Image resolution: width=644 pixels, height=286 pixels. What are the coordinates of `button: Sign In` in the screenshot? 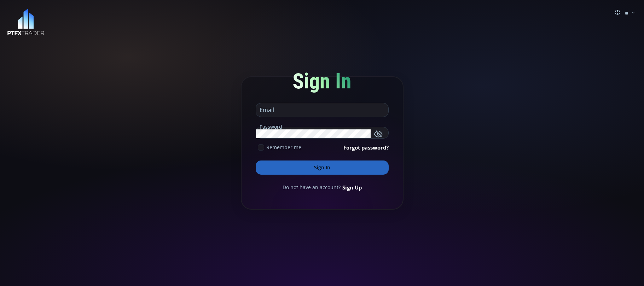 It's located at (322, 168).